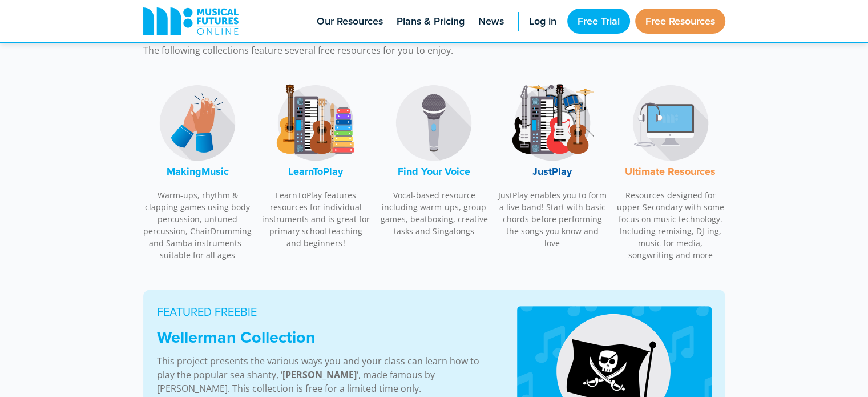 This screenshot has width=868, height=397. What do you see at coordinates (434, 159) in the screenshot?
I see `a: Find Your Voice LogoFind Your Voice Vocal-based resource including warm-ups, group games, beatbox...` at bounding box center [434, 159].